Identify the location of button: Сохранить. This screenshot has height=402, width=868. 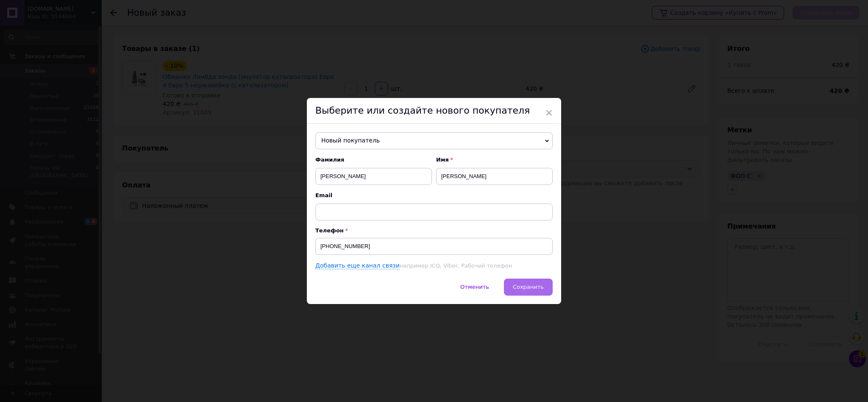
(529, 287).